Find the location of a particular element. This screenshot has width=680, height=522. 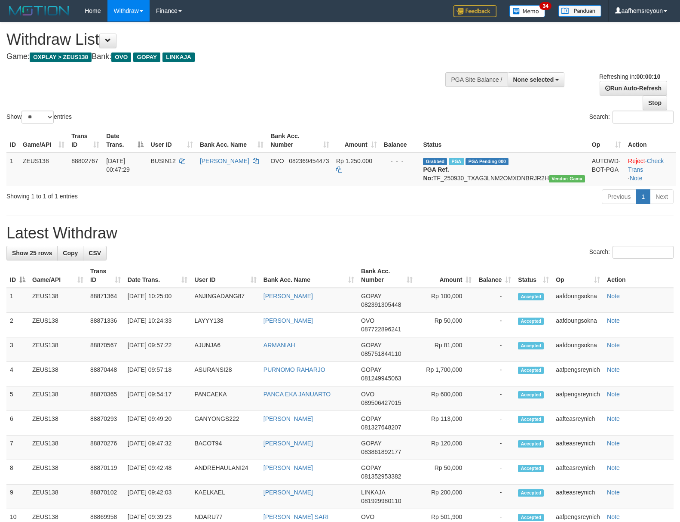

td: 6 is located at coordinates (18, 423).